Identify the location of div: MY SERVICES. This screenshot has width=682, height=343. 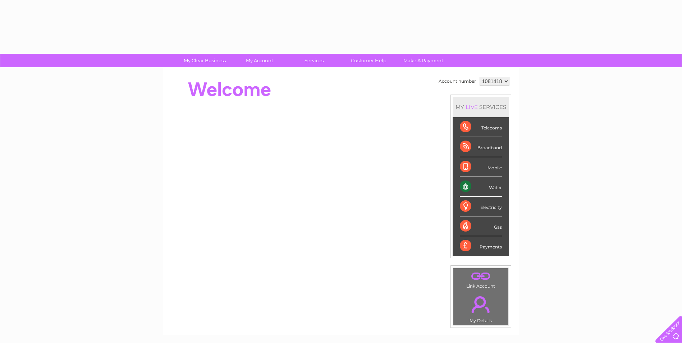
(481, 107).